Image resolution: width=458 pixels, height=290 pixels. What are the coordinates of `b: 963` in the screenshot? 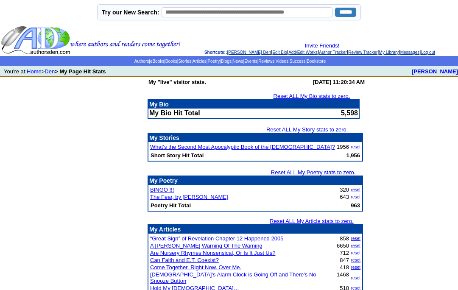 It's located at (355, 205).